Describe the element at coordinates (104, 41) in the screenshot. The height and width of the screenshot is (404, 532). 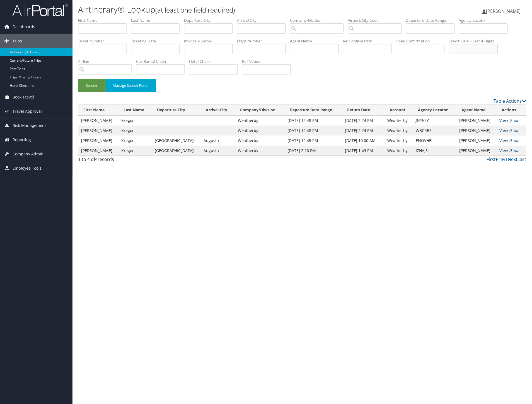
I see `label: Ticket Number` at that location.